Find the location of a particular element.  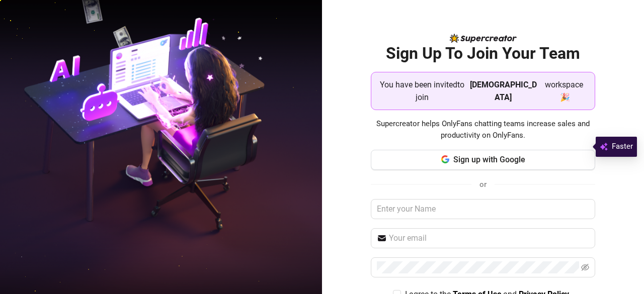

span: workspace 🎉 is located at coordinates (564, 91).